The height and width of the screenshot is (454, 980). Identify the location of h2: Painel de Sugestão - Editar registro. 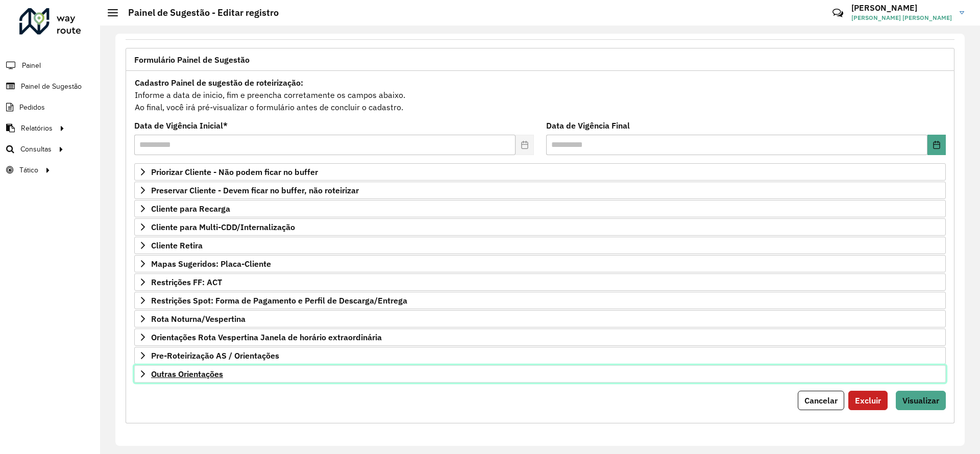
(198, 13).